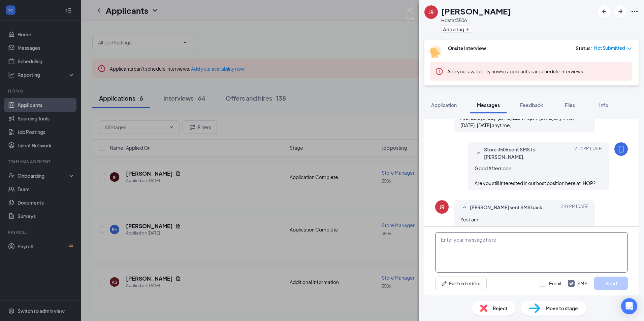 Image resolution: width=644 pixels, height=321 pixels. I want to click on span: Info, so click(604, 105).